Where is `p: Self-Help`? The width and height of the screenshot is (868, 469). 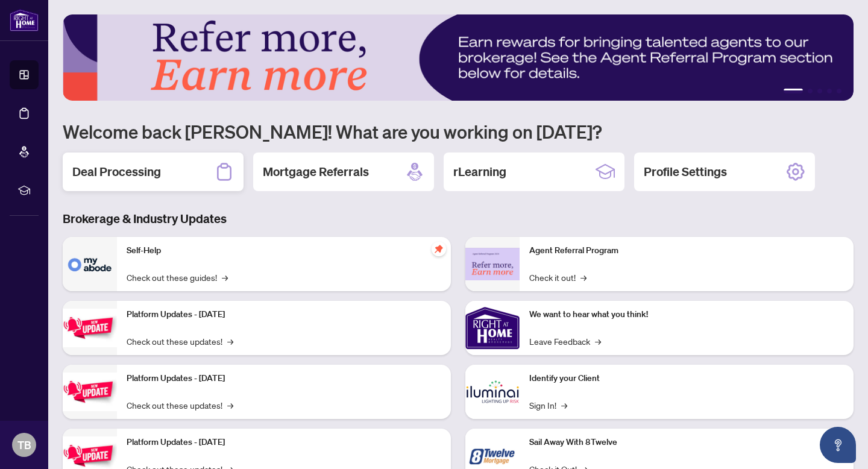
p: Self-Help is located at coordinates (284, 251).